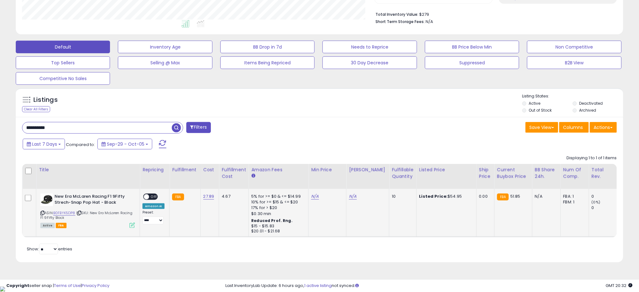  What do you see at coordinates (58, 285) in the screenshot?
I see `div: seller snap | |` at bounding box center [58, 285].